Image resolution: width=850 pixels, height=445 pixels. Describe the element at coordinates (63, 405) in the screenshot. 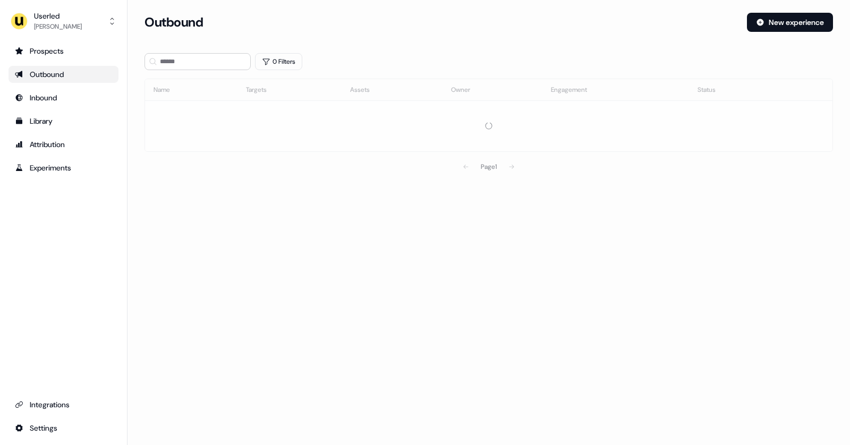

I see `div: Integrations` at that location.